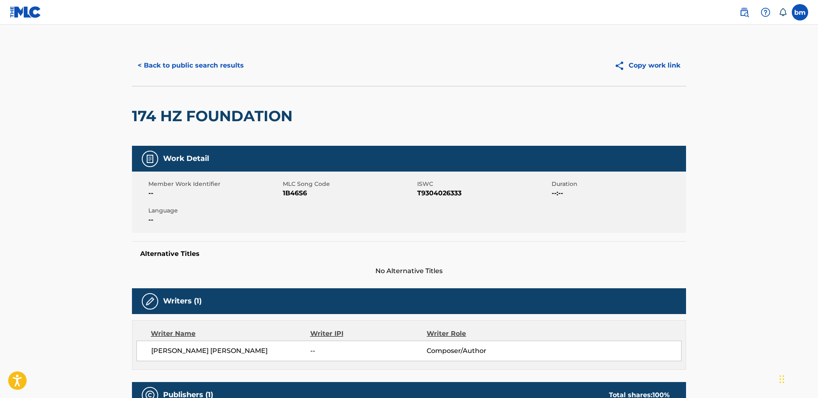  What do you see at coordinates (483, 193) in the screenshot?
I see `span: T9304026333` at bounding box center [483, 193].